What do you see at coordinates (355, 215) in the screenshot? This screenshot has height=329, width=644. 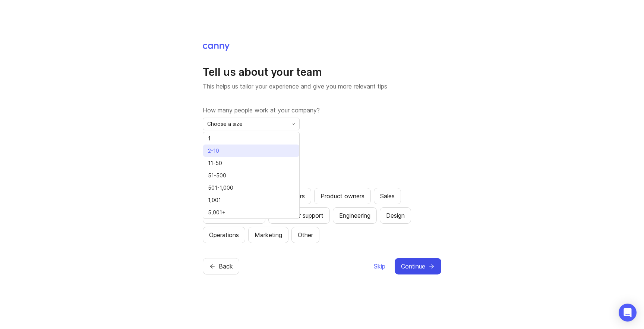 I see `button: Engineering` at bounding box center [355, 215].